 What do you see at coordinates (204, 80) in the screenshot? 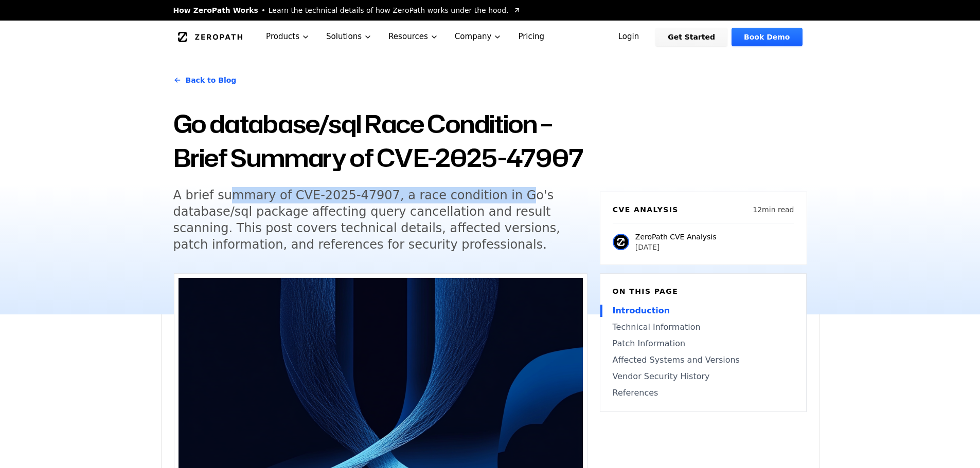
I see `a: Back to Blog` at bounding box center [204, 80].